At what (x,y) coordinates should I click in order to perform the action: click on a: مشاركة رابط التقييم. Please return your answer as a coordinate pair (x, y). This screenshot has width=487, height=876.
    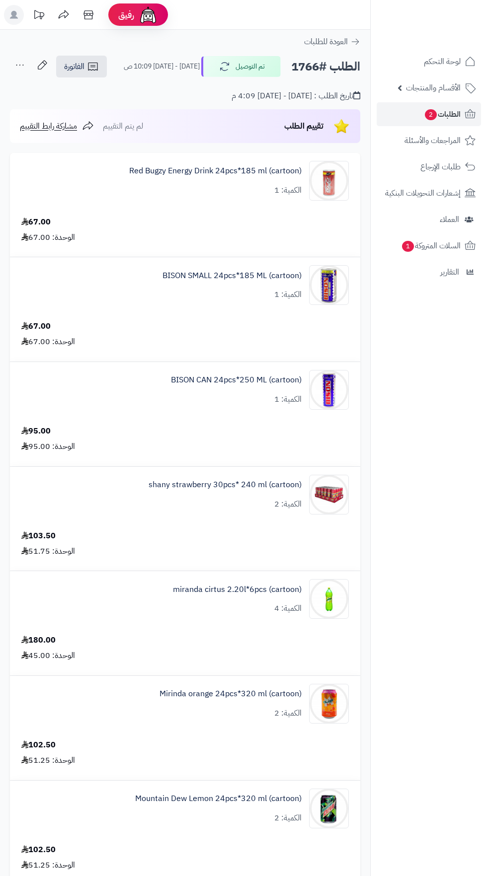
    Looking at the image, I should click on (57, 126).